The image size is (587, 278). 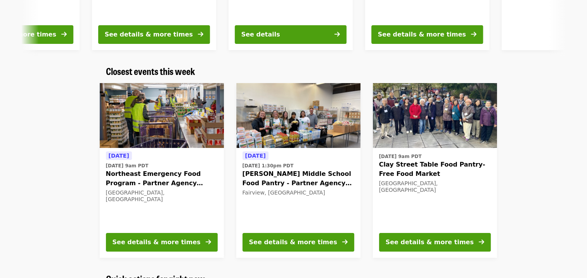 I want to click on img: Reynolds Middle School Food Pantry - Partner Agency Support organized by Oregon Food Bank, so click(x=299, y=116).